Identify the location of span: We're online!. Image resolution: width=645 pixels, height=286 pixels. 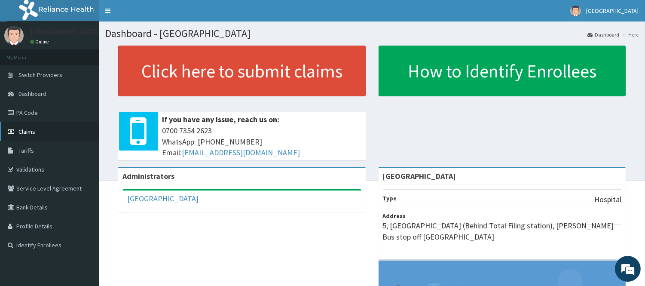
(84, 131).